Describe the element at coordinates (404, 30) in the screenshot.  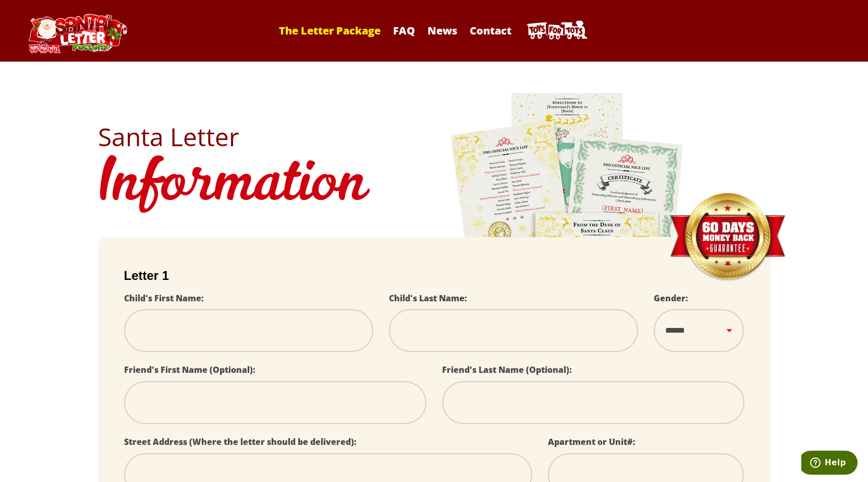
I see `a: FAQ` at that location.